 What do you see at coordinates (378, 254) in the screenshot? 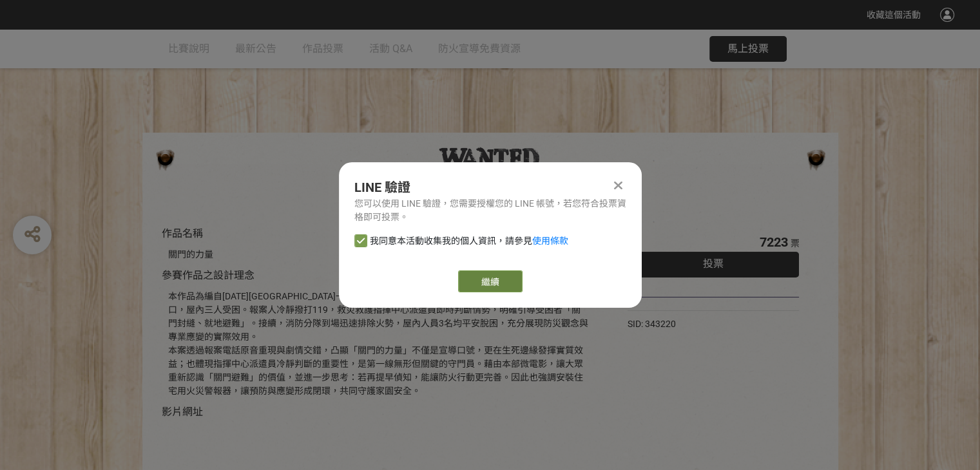
I see `div: 關門的力量` at bounding box center [378, 254].